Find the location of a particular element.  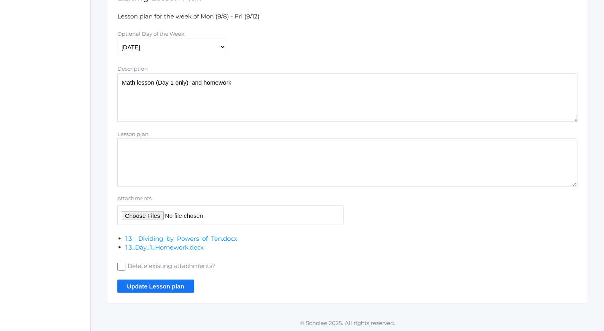

input: Delete existing attachments? is located at coordinates (121, 267).